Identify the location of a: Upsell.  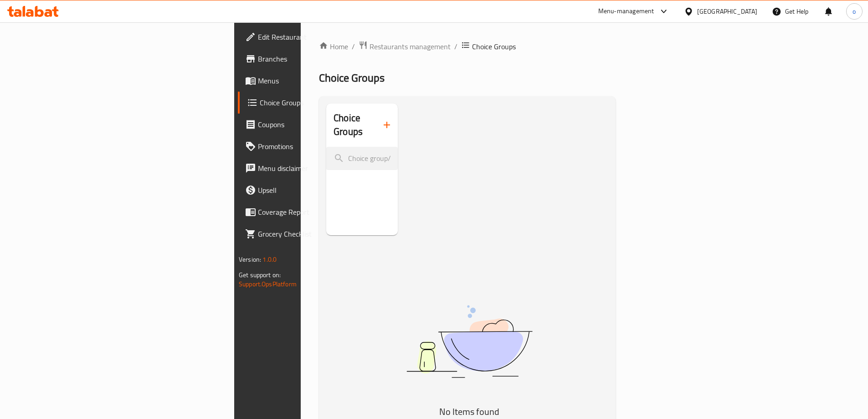
(309, 190).